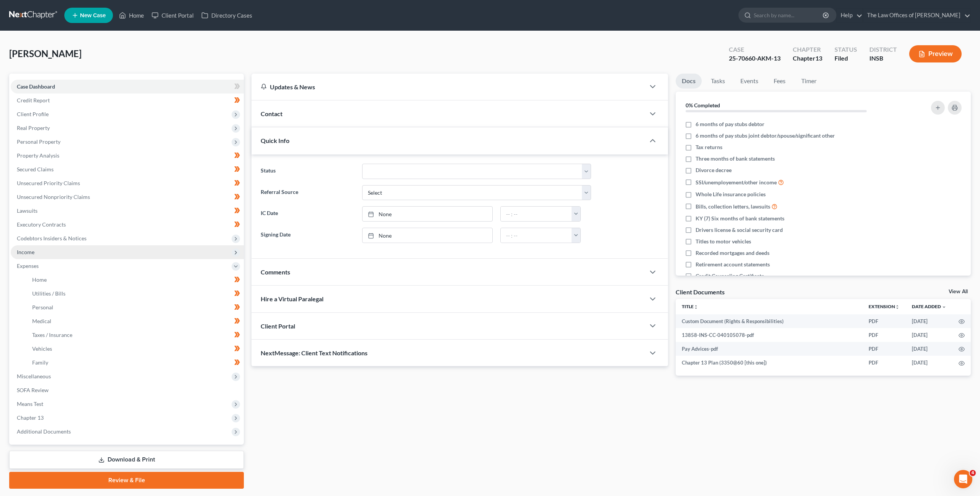 This screenshot has height=496, width=980. What do you see at coordinates (703, 105) in the screenshot?
I see `strong: 0% Completed` at bounding box center [703, 105].